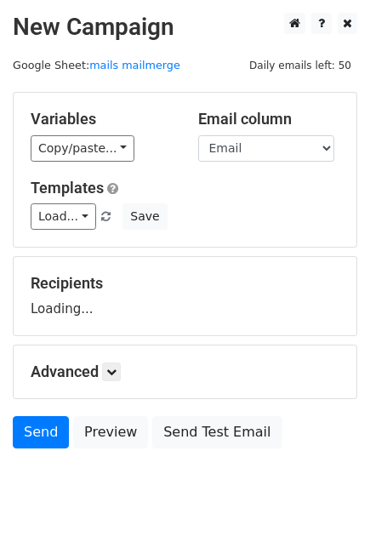 The height and width of the screenshot is (548, 370). I want to click on button: Save, so click(145, 216).